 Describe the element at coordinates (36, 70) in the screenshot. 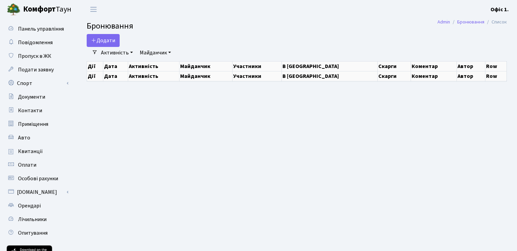

I see `span: Подати заявку` at that location.